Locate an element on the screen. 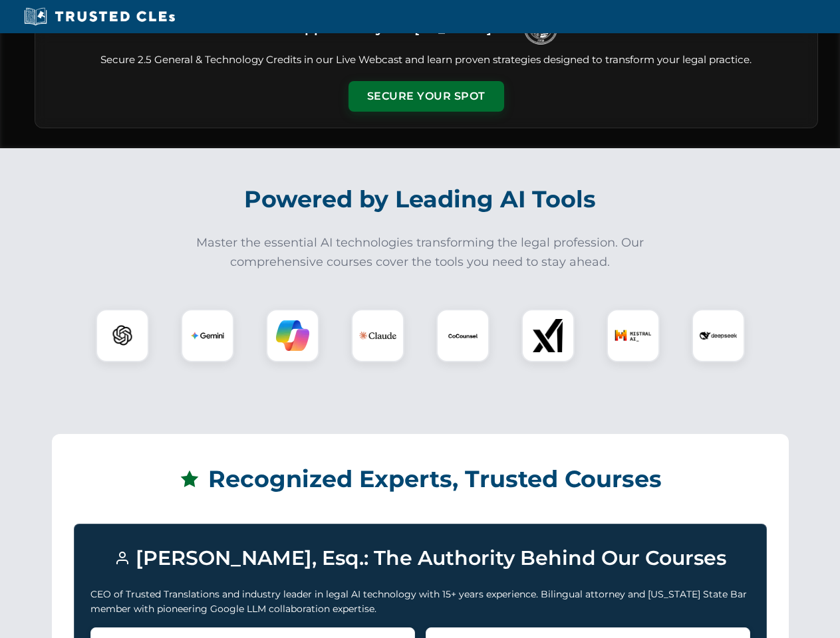 The image size is (840, 638). h2: Powered by Leading AI Tools is located at coordinates (420, 199).